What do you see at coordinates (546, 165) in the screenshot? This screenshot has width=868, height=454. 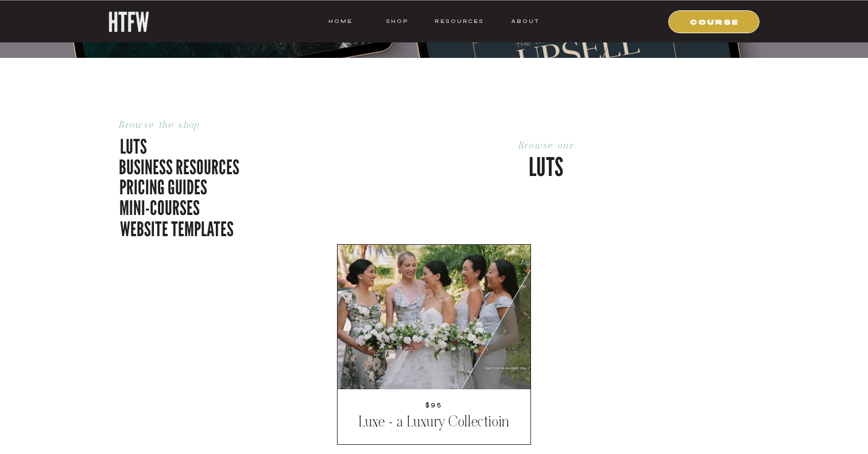 I see `p: LUTS` at bounding box center [546, 165].